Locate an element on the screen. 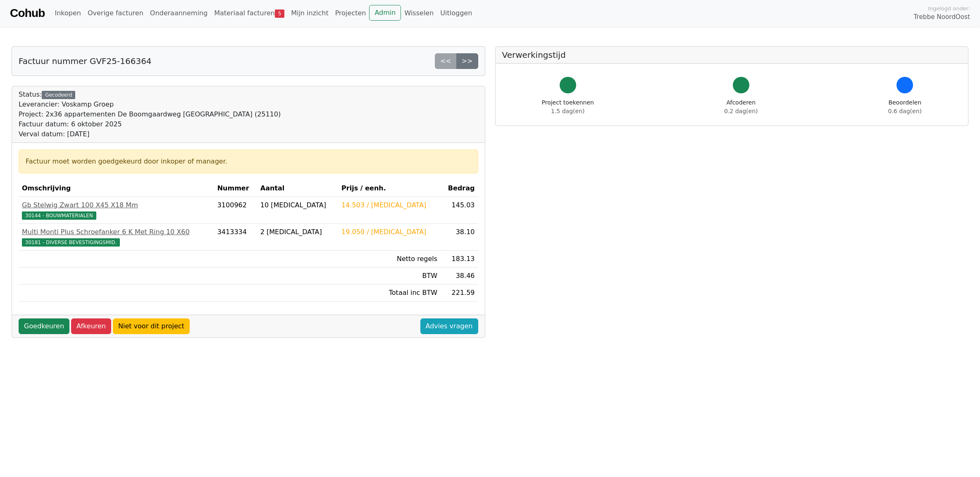 Image resolution: width=980 pixels, height=477 pixels. a: Multi Monti Plus Schroefanker 6 K Met Ring 10 X6030181 - DIVERSE BEVESTIGINGSMID. is located at coordinates (116, 238).